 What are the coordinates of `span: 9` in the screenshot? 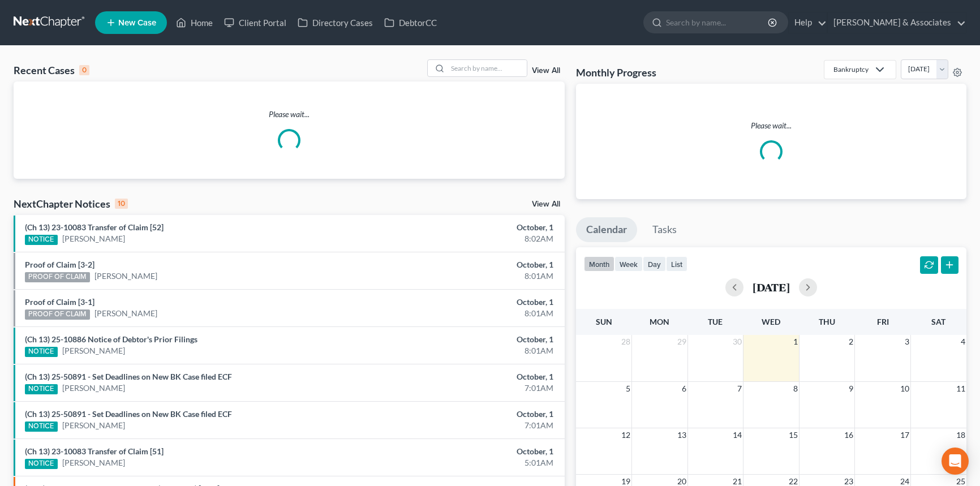 It's located at (851, 389).